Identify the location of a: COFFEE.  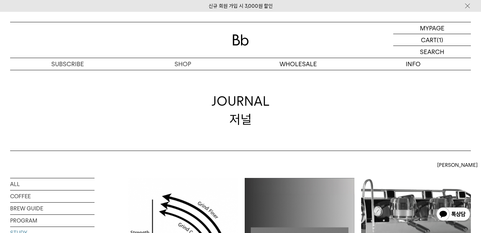
(52, 196).